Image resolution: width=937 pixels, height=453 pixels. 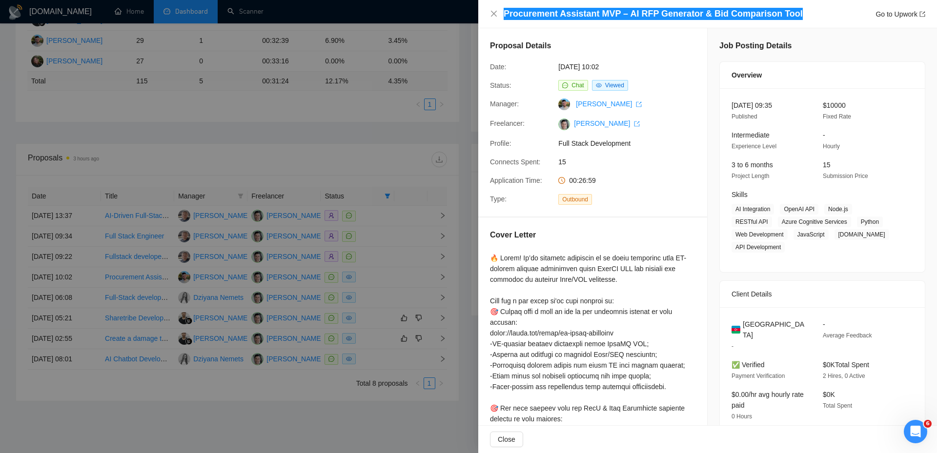 What do you see at coordinates (507, 123) in the screenshot?
I see `span: Freelancer:` at bounding box center [507, 123].